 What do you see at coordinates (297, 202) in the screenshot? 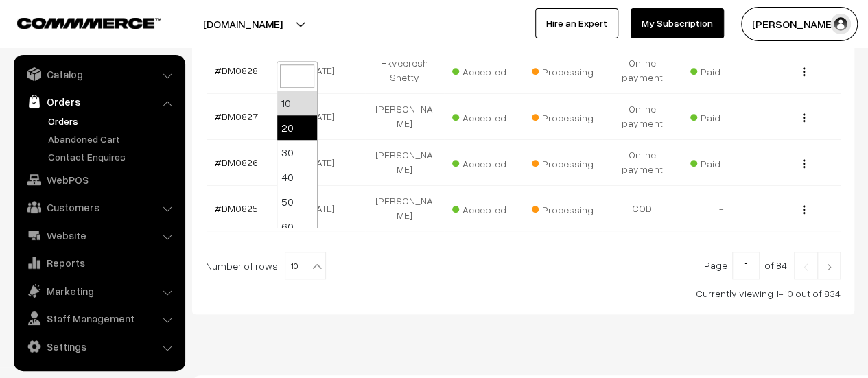
I see `li: 50` at bounding box center [297, 202].